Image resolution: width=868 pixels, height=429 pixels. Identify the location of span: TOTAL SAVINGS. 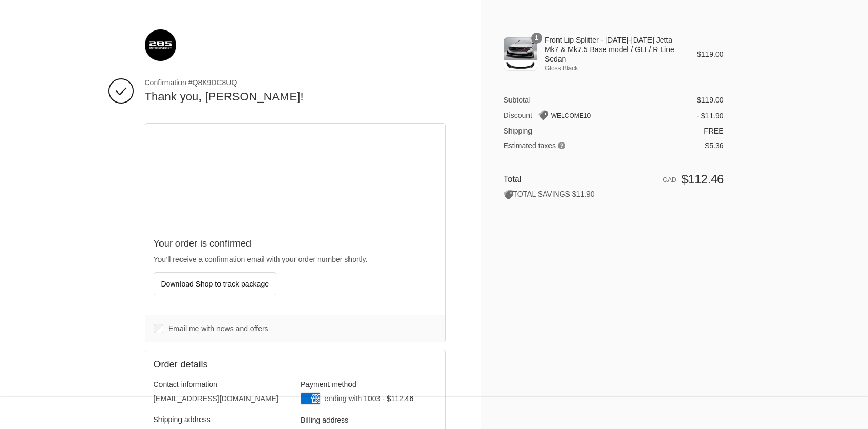
(537, 195).